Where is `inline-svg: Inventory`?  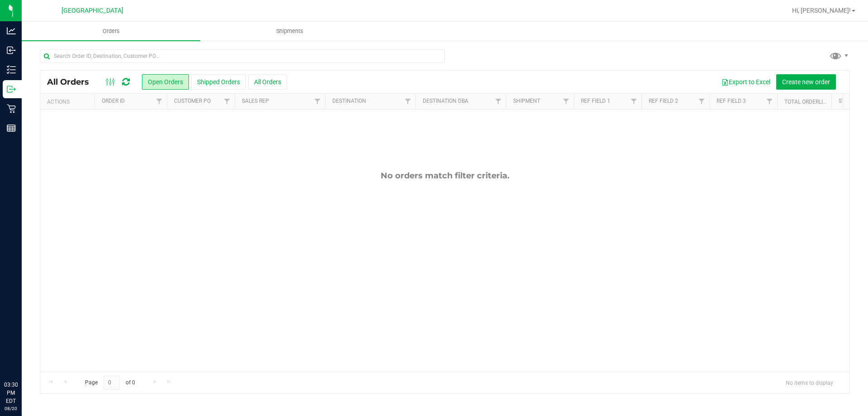 inline-svg: Inventory is located at coordinates (11, 69).